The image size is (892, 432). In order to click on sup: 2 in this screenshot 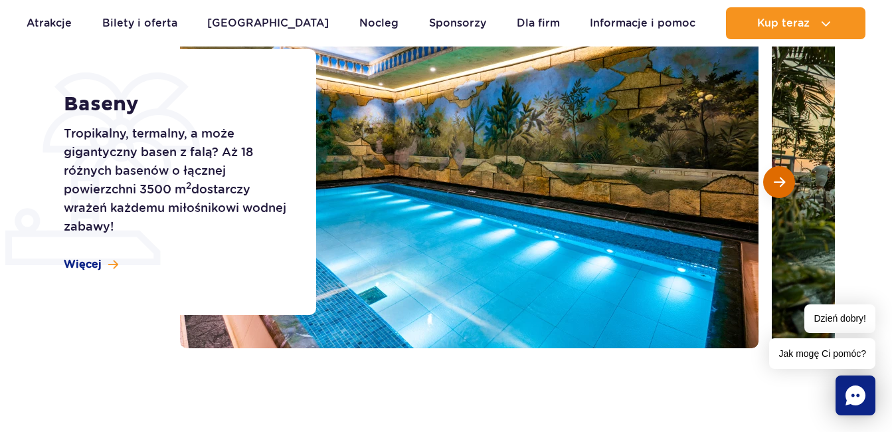, I will do `click(189, 185)`.